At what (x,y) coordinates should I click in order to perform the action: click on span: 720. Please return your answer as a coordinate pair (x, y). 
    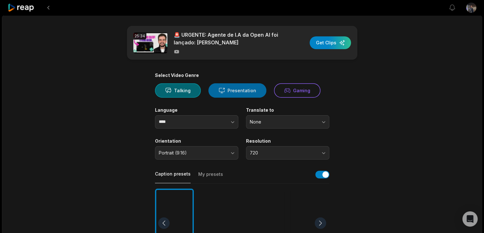
    Looking at the image, I should click on (283, 153).